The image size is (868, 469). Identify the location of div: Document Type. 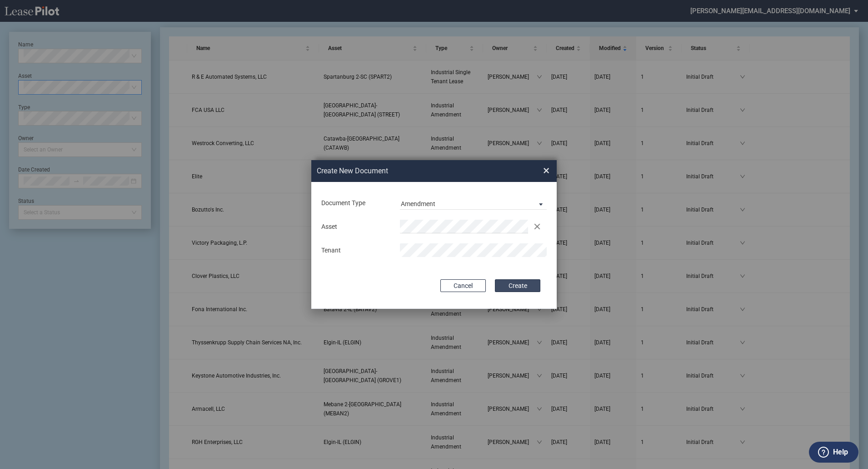
(355, 203).